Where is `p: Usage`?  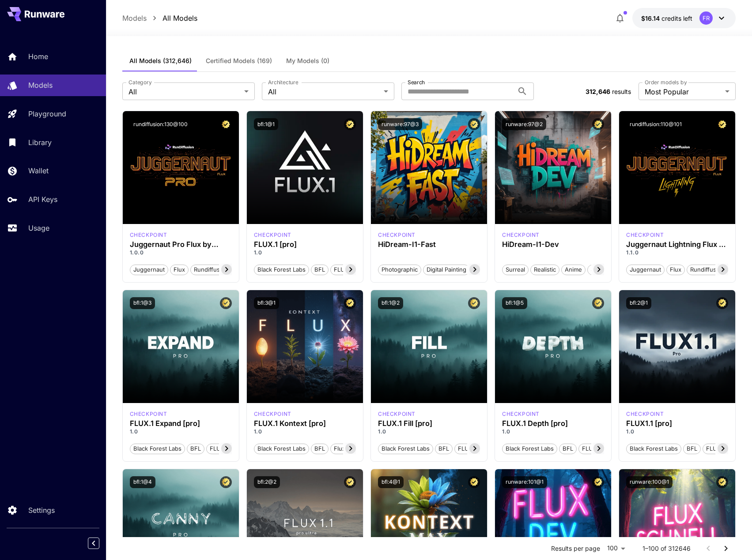 p: Usage is located at coordinates (39, 228).